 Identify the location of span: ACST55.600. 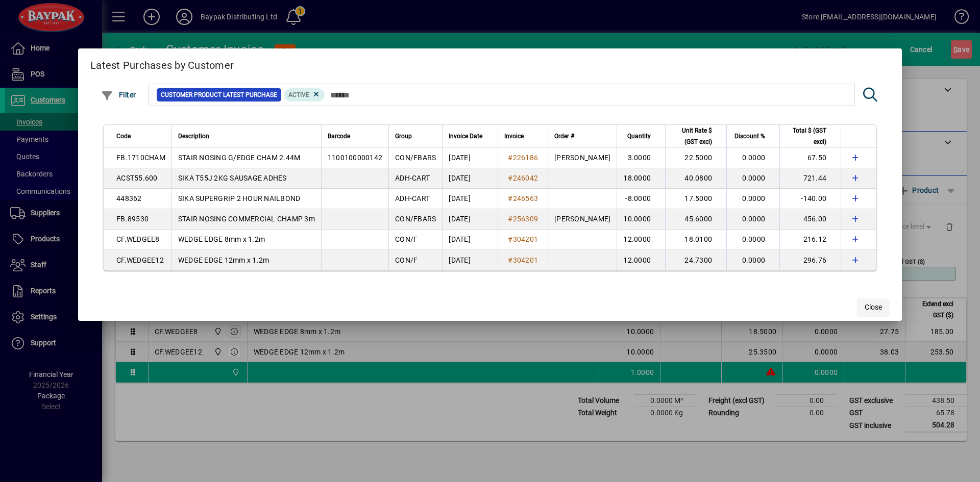
(137, 178).